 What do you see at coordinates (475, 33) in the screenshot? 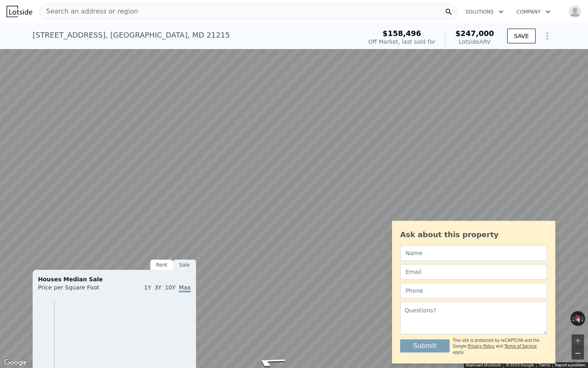
I see `span: $247,000` at bounding box center [475, 33].